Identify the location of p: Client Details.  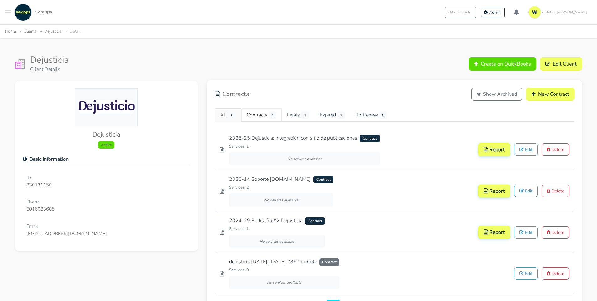
(50, 69).